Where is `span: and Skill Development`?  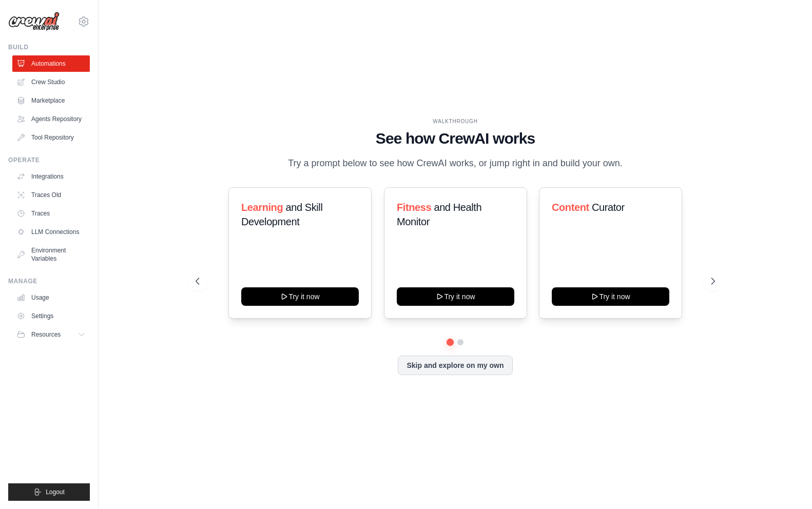 span: and Skill Development is located at coordinates (281, 214).